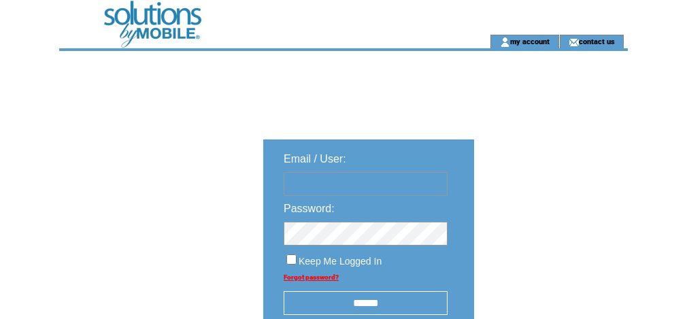  Describe the element at coordinates (311, 277) in the screenshot. I see `a: Forgot password?` at that location.